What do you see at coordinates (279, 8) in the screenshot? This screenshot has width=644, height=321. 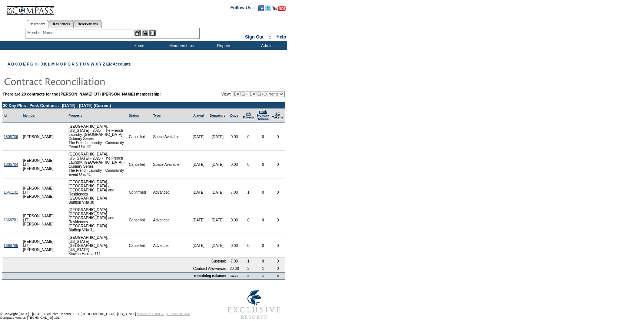 I see `img: Subscribe to our YouTube Channel` at bounding box center [279, 8].